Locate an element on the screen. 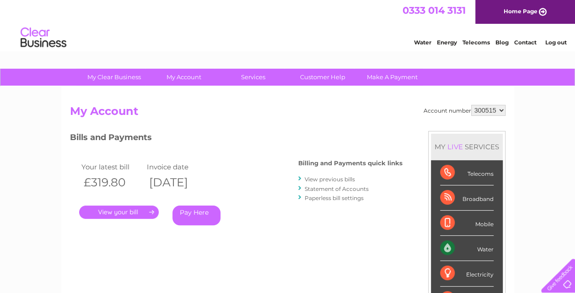 This screenshot has width=575, height=293. td: Invoice date is located at coordinates (177, 166).